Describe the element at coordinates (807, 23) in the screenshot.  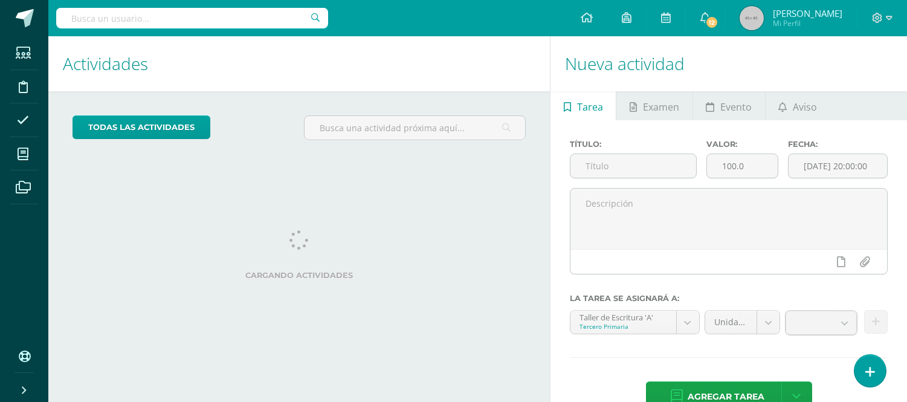
I see `span: Mi Perfil` at that location.